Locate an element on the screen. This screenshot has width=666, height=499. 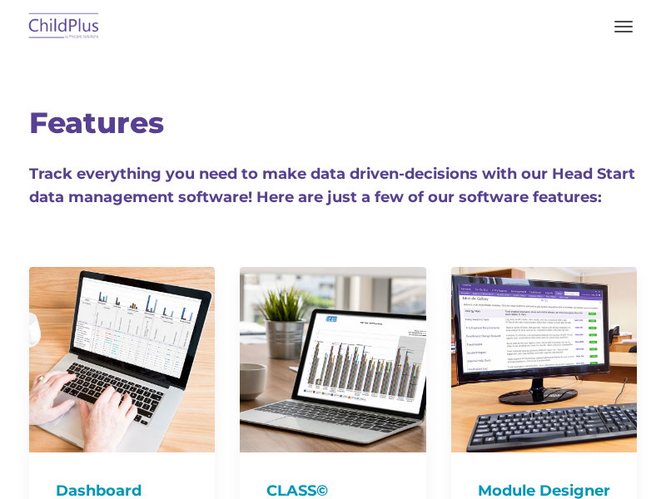
img: ChildPlus by Procare Solutions is located at coordinates (64, 27).